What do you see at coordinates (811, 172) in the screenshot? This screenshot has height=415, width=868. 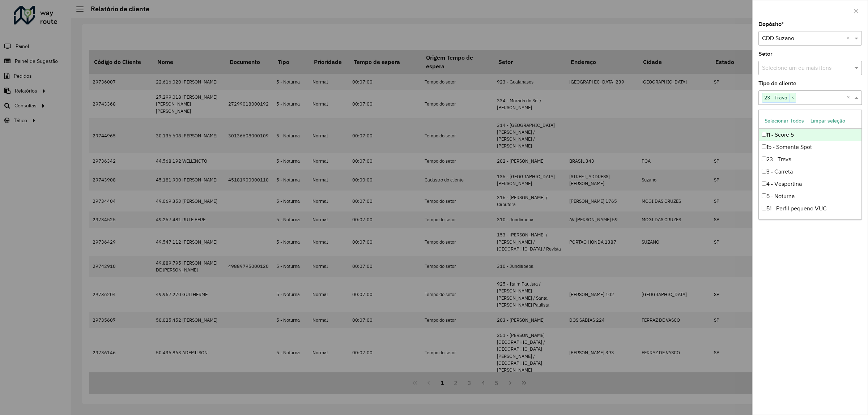 I see `div: 3 - Carreta` at bounding box center [811, 172].